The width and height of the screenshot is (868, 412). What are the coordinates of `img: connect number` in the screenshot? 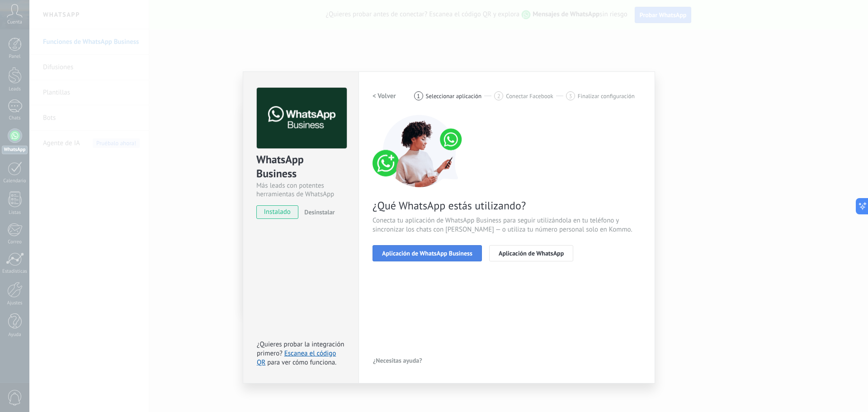 It's located at (420, 151).